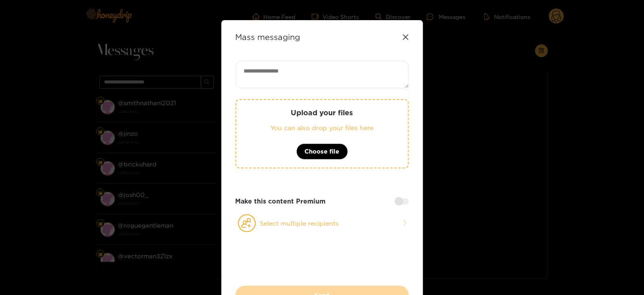  I want to click on span: Choose file, so click(322, 151).